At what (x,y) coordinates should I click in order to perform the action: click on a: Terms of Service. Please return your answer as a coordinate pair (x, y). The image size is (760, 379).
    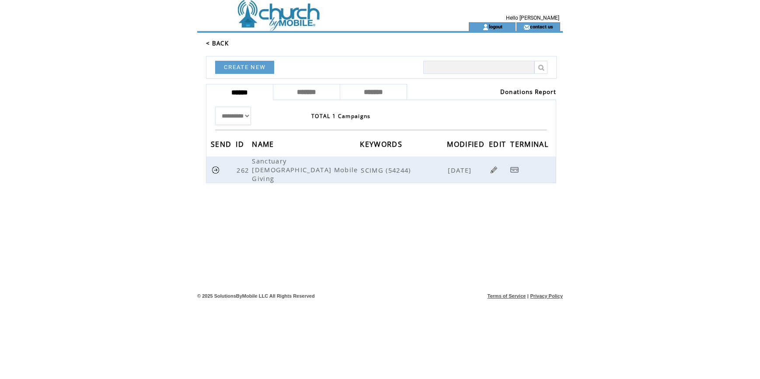
    Looking at the image, I should click on (507, 296).